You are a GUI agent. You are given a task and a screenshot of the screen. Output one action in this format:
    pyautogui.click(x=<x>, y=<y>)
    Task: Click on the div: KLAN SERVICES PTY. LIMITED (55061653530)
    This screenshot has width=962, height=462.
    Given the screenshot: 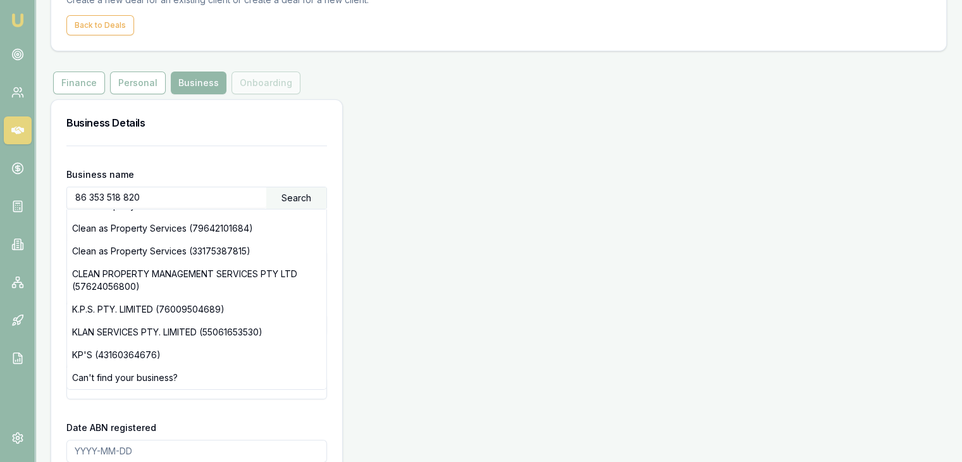 What is the action you would take?
    pyautogui.click(x=197, y=332)
    